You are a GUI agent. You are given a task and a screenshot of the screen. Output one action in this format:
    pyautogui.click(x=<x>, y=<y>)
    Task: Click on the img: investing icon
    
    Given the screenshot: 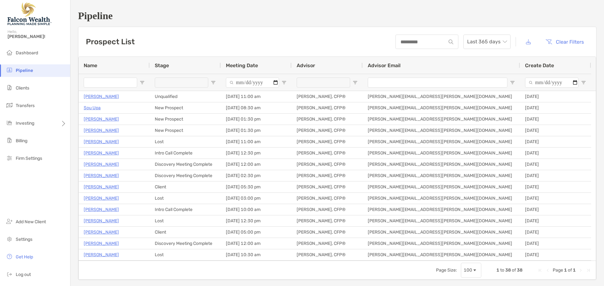 What is the action you would take?
    pyautogui.click(x=9, y=123)
    